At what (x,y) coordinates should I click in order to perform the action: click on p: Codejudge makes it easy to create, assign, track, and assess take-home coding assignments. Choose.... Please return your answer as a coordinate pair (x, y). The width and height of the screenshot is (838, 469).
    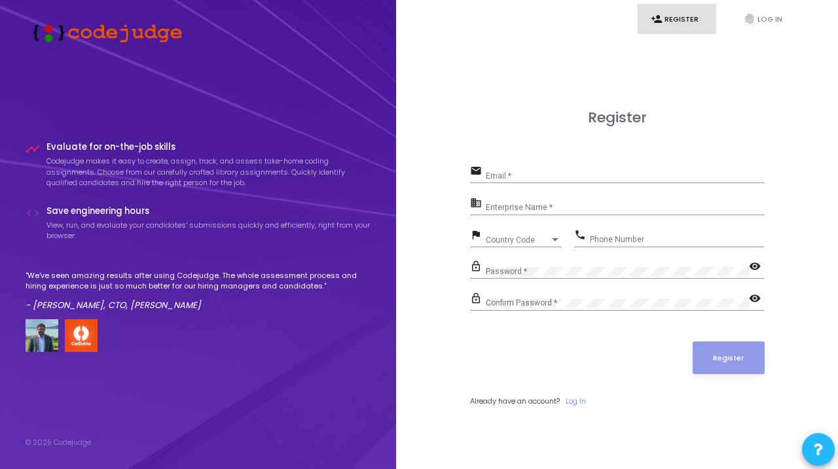
    Looking at the image, I should click on (209, 172).